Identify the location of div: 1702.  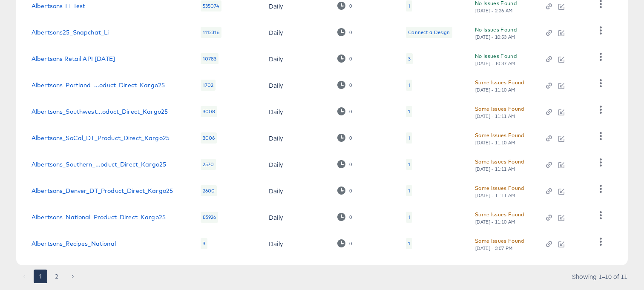
(208, 85).